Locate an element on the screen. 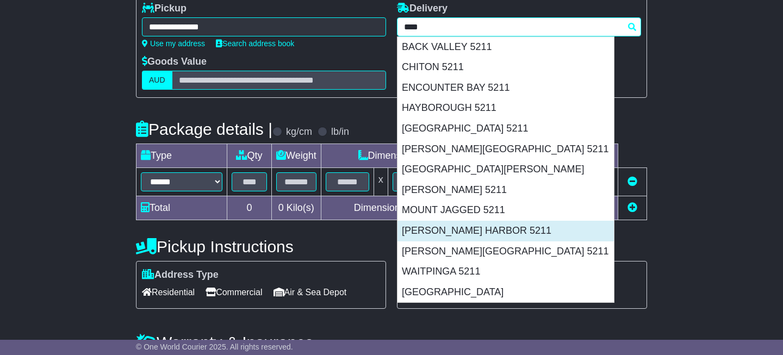 The width and height of the screenshot is (783, 355). h4: Package details | is located at coordinates (204, 129).